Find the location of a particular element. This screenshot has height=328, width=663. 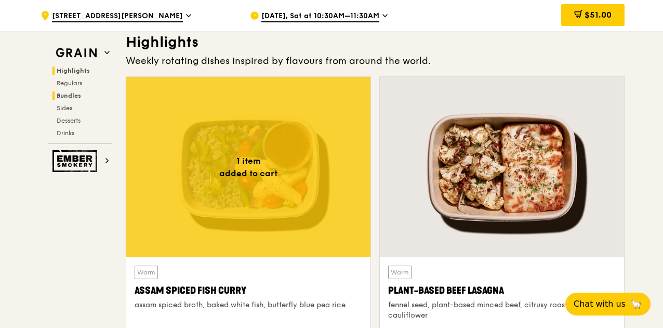

h3: Highlights is located at coordinates (375, 42).